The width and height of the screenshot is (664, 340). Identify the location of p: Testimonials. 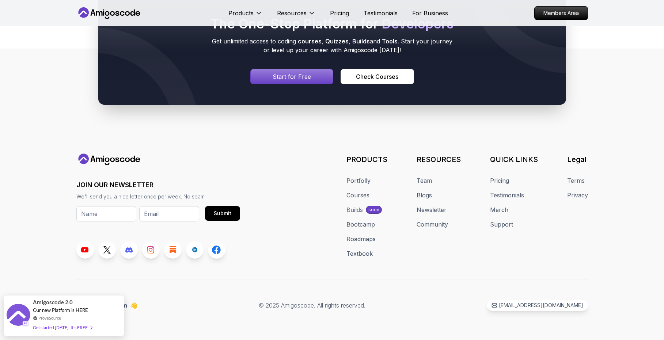
(380, 13).